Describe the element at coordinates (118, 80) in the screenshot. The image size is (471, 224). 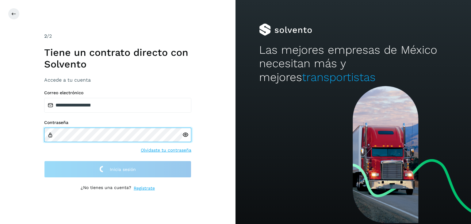
I see `h3: Accede a tu cuenta` at that location.